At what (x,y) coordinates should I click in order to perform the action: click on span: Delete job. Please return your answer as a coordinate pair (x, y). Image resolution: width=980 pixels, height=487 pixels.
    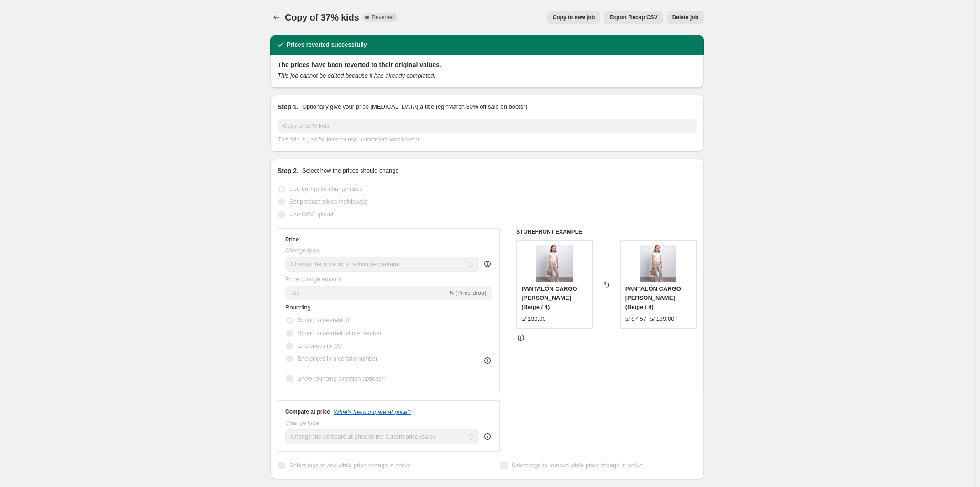
    Looking at the image, I should click on (685, 17).